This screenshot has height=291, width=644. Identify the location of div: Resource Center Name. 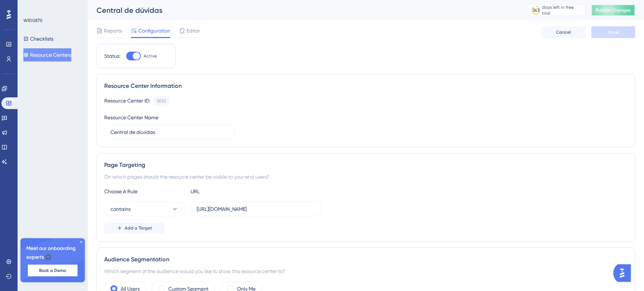
(132, 117).